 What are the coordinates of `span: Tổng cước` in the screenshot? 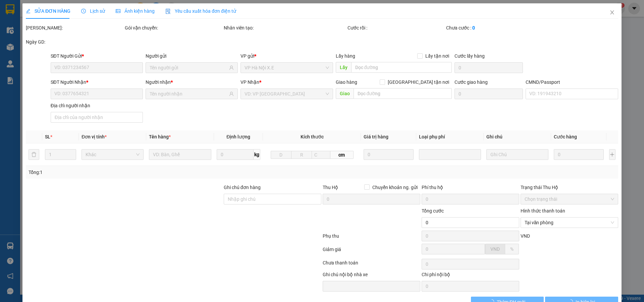 It's located at (432, 211).